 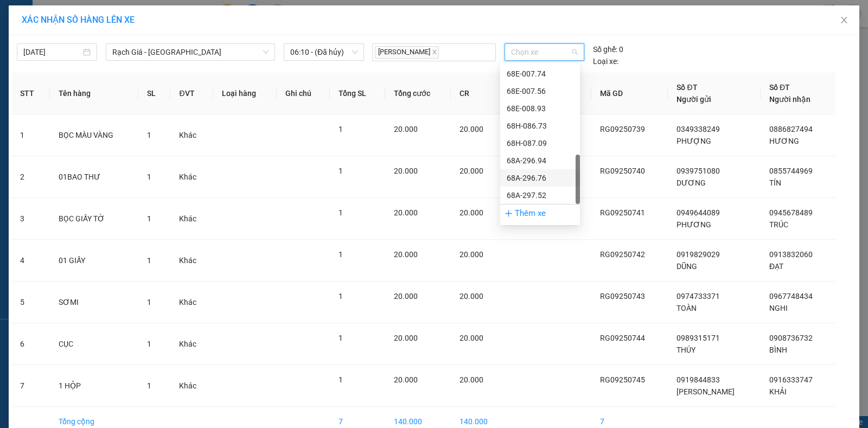 What do you see at coordinates (94, 135) in the screenshot?
I see `td: BỌC MÀU VÀNG` at bounding box center [94, 135].